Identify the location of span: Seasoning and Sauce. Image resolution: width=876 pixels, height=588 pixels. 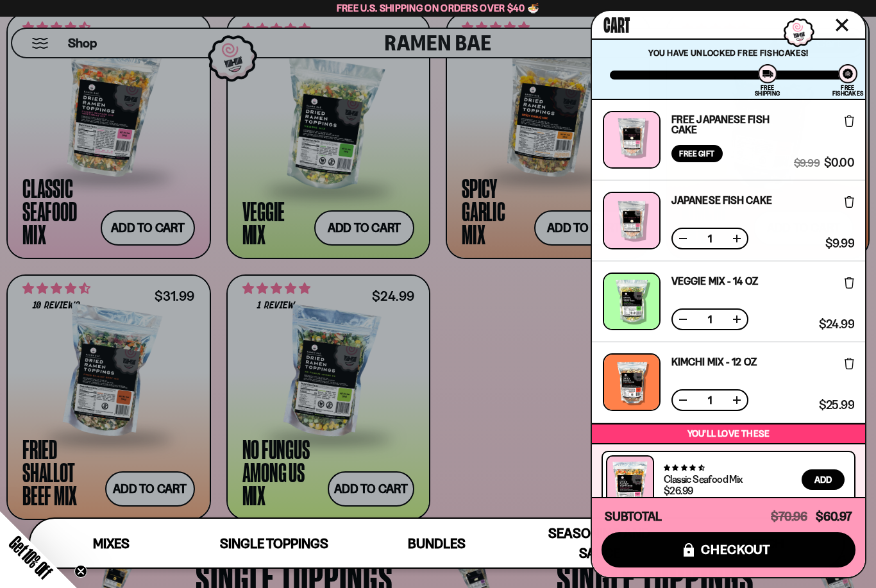
(599, 543).